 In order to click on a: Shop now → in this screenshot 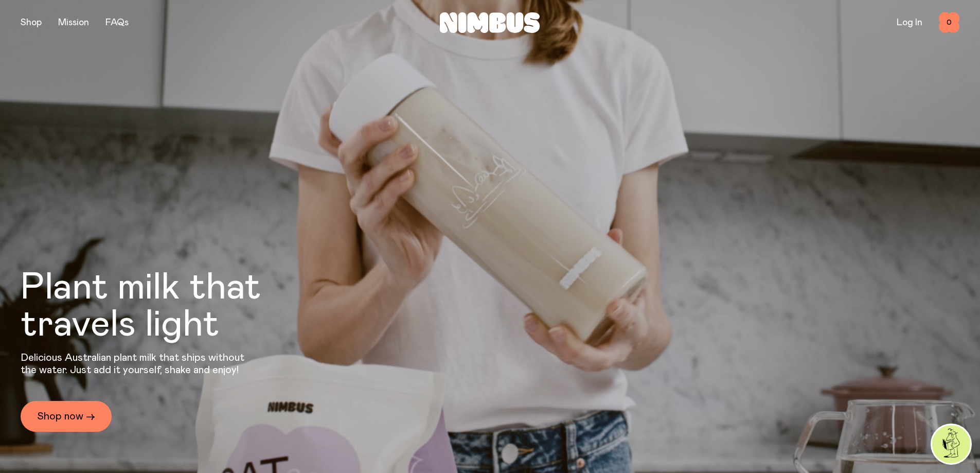, I will do `click(66, 416)`.